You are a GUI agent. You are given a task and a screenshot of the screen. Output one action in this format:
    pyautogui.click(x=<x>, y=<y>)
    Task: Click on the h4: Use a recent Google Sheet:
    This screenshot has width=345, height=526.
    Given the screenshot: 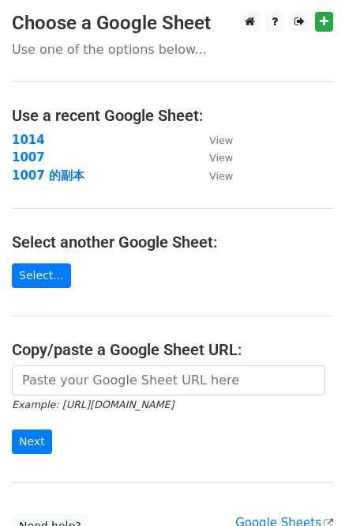 What is the action you would take?
    pyautogui.click(x=172, y=115)
    